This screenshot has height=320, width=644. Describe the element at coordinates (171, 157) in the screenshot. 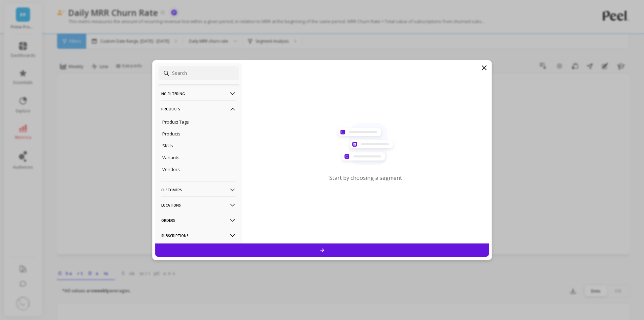

I see `p: Variants` at that location.